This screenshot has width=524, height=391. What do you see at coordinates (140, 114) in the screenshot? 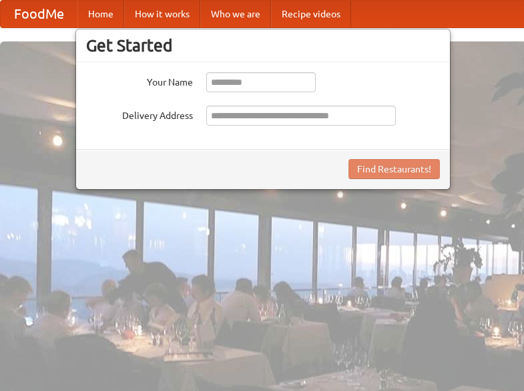
I see `label: Delivery Address` at bounding box center [140, 114].